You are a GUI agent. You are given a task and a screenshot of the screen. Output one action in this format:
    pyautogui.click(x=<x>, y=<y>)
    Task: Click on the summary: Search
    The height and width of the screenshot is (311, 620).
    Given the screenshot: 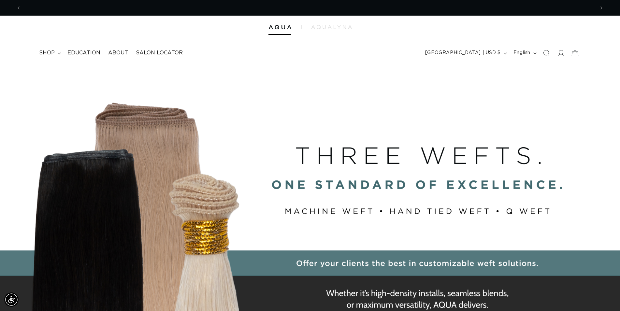 What is the action you would take?
    pyautogui.click(x=546, y=53)
    